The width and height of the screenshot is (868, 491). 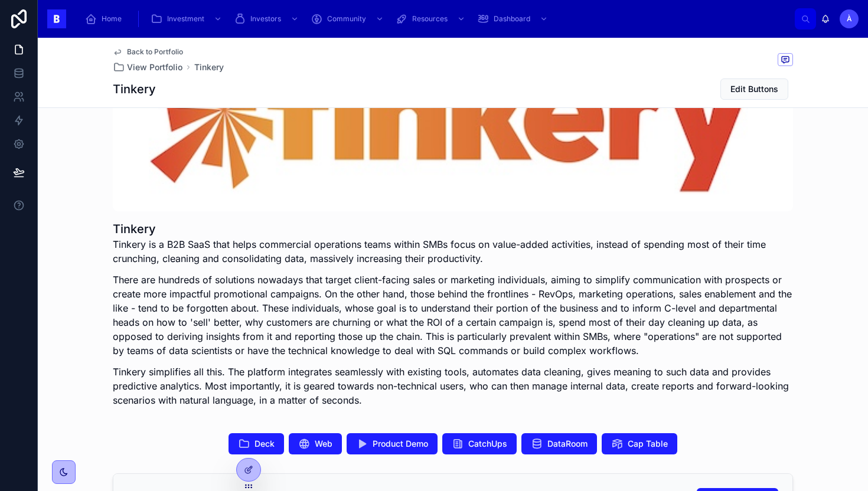 I want to click on a: Tinkery, so click(x=209, y=67).